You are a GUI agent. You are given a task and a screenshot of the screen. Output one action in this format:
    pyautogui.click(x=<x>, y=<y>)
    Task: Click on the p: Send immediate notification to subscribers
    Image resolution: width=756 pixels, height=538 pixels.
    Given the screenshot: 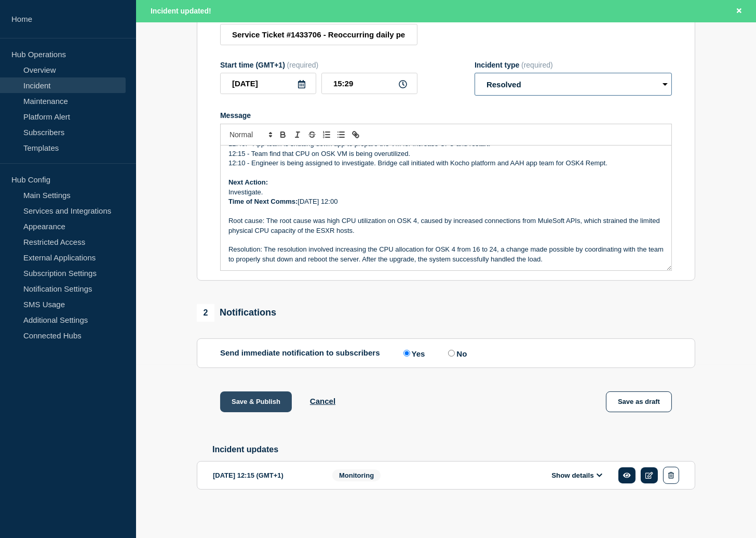 What is the action you would take?
    pyautogui.click(x=300, y=353)
    